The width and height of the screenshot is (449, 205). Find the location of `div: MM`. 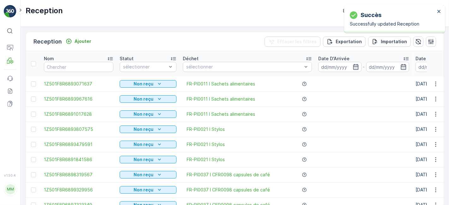

div: MM is located at coordinates (10, 190).